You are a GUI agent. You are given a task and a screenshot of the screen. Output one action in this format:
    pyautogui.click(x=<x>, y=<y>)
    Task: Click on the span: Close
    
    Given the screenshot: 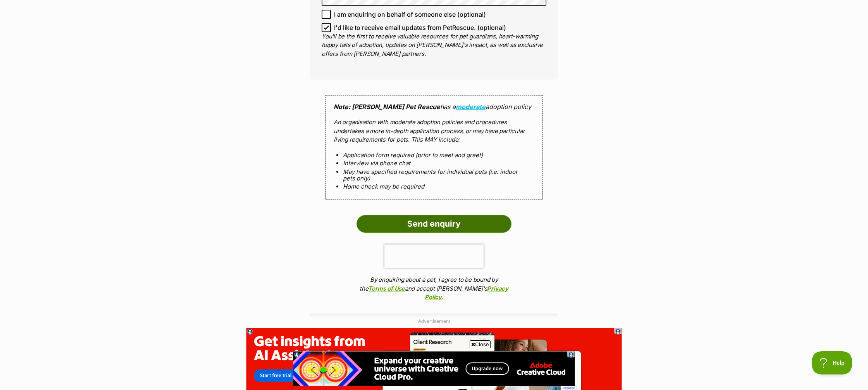 What is the action you would take?
    pyautogui.click(x=480, y=344)
    